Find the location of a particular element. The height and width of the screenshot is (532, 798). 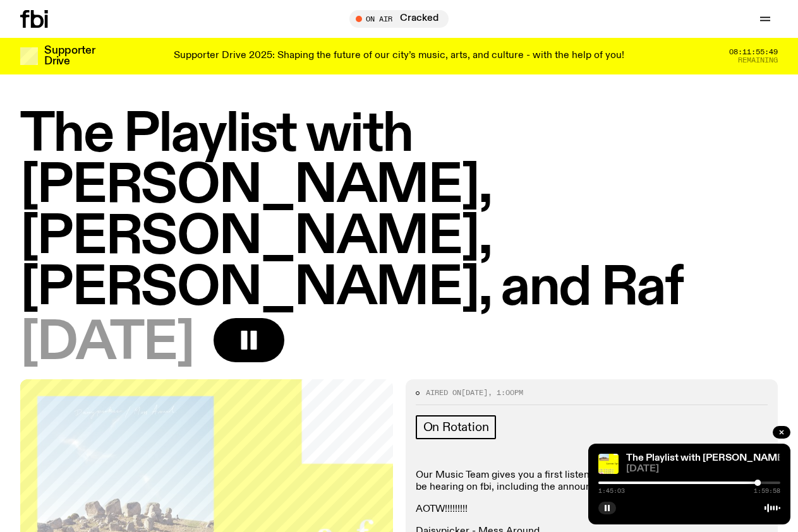

span: 1:59:58 is located at coordinates (767, 491).